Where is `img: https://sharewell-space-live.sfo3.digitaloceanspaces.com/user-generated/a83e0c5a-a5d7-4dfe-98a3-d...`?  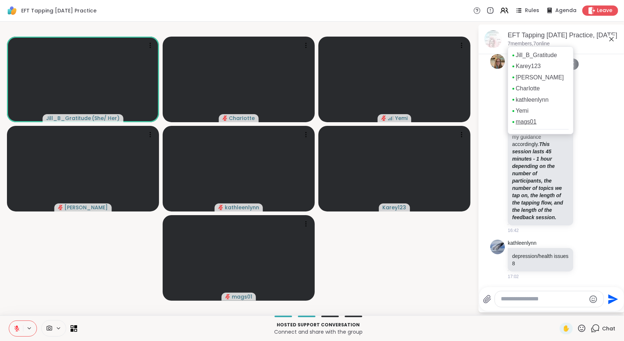 img: https://sharewell-space-live.sfo3.digitaloceanspaces.com/user-generated/a83e0c5a-a5d7-4dfe-98a3-d... is located at coordinates (497, 247).